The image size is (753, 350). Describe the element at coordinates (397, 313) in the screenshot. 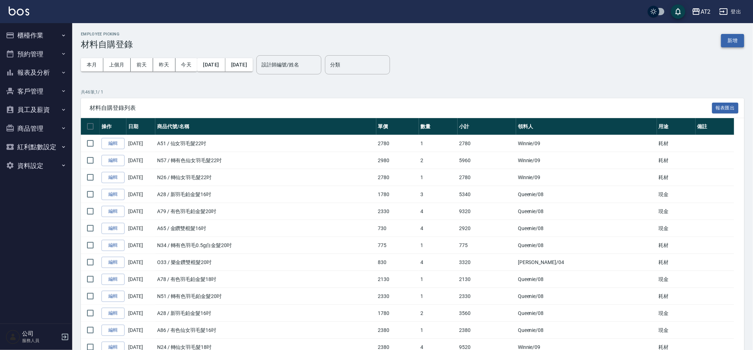

I see `td: 1780` at that location.